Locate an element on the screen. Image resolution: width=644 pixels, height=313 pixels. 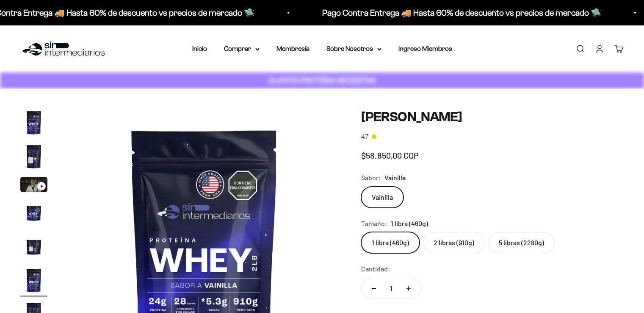
button: Ir al artículo 6 is located at coordinates (34, 282).